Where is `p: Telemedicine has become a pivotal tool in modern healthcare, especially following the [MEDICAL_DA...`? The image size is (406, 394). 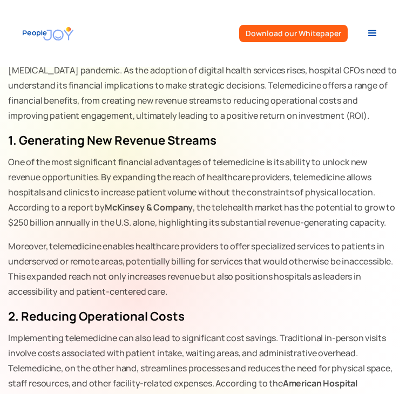 p: Telemedicine has become a pivotal tool in modern healthcare, especially following the [MEDICAL_DA... is located at coordinates (203, 85).